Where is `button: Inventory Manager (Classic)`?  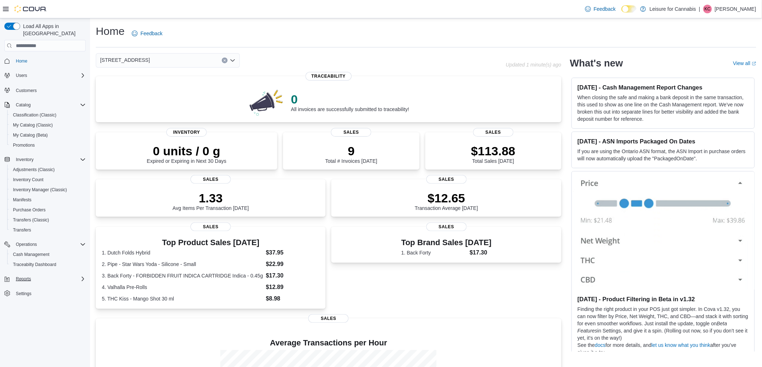 button: Inventory Manager (Classic) is located at coordinates (48, 190).